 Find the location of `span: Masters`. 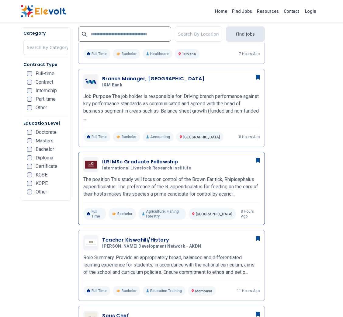

span: Masters is located at coordinates (44, 141).